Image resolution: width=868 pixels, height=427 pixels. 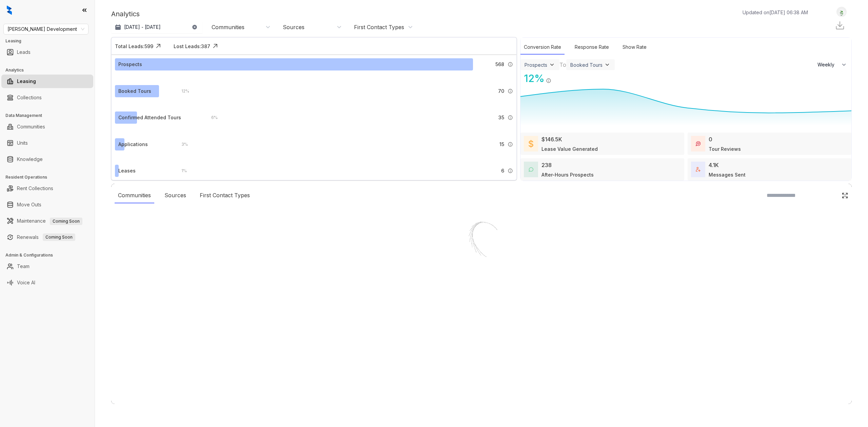 I want to click on li: Renewals, so click(x=47, y=237).